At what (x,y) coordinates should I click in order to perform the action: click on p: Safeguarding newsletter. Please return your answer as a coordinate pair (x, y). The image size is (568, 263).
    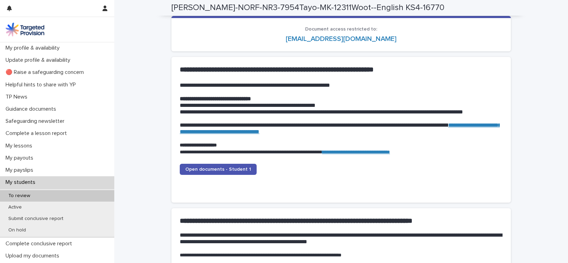
    Looking at the image, I should click on (36, 121).